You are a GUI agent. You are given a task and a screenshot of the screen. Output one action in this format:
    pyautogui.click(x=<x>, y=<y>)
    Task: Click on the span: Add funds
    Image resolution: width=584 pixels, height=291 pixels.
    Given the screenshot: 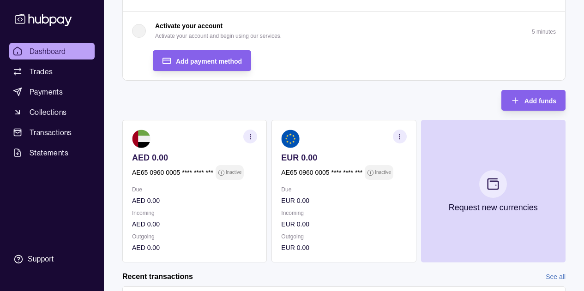 What is the action you would take?
    pyautogui.click(x=540, y=101)
    